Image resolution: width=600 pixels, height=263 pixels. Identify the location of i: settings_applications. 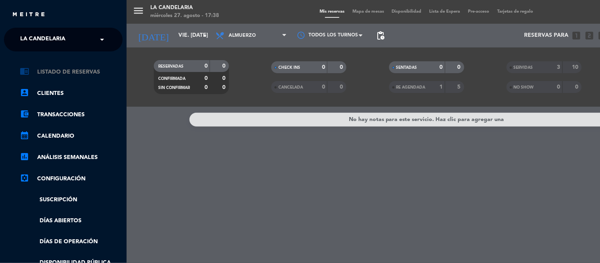
(25, 178).